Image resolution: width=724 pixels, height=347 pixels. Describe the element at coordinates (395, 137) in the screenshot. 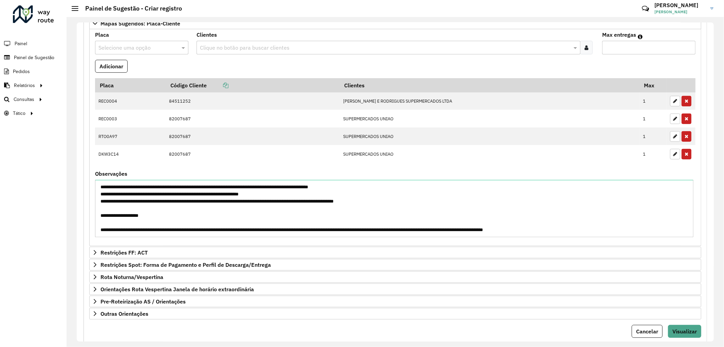

I see `div: Mapas Sugeridos: Placa-Cliente` at that location.